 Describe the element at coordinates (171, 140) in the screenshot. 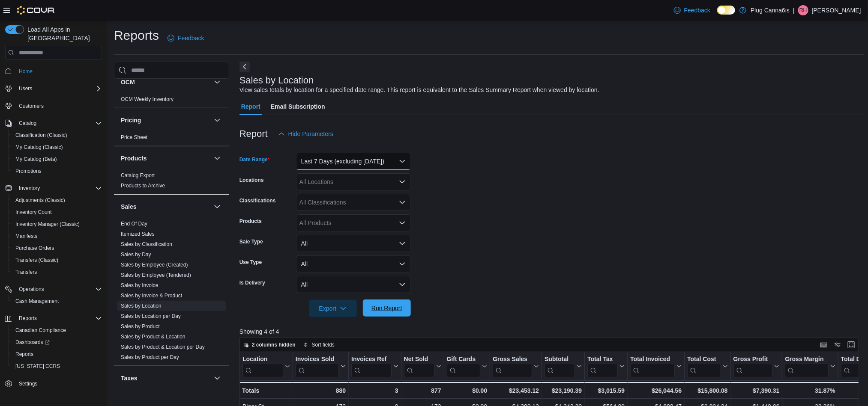

I see `div: Pricing` at that location.